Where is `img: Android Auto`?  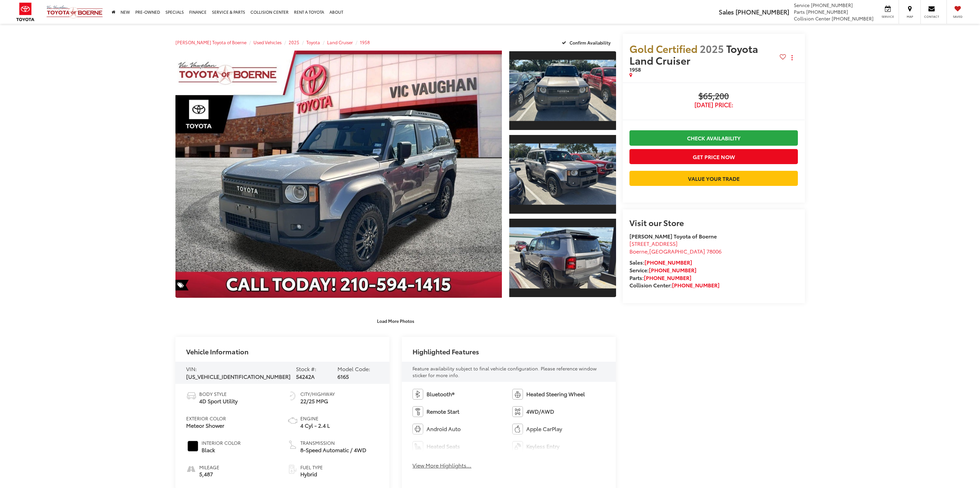 img: Android Auto is located at coordinates (418, 429).